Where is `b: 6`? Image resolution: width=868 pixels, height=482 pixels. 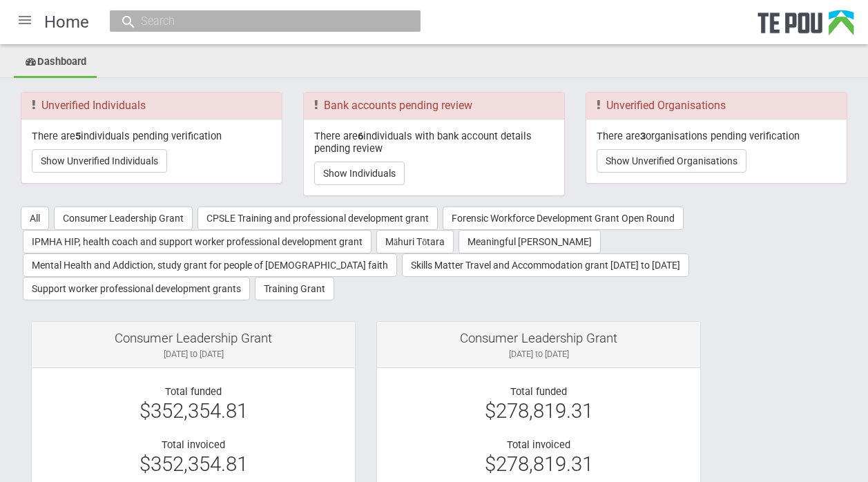
b: 6 is located at coordinates (361, 136).